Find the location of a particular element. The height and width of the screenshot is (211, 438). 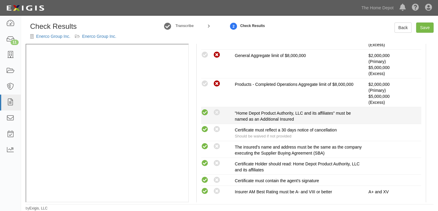

a: Save is located at coordinates (424, 28).